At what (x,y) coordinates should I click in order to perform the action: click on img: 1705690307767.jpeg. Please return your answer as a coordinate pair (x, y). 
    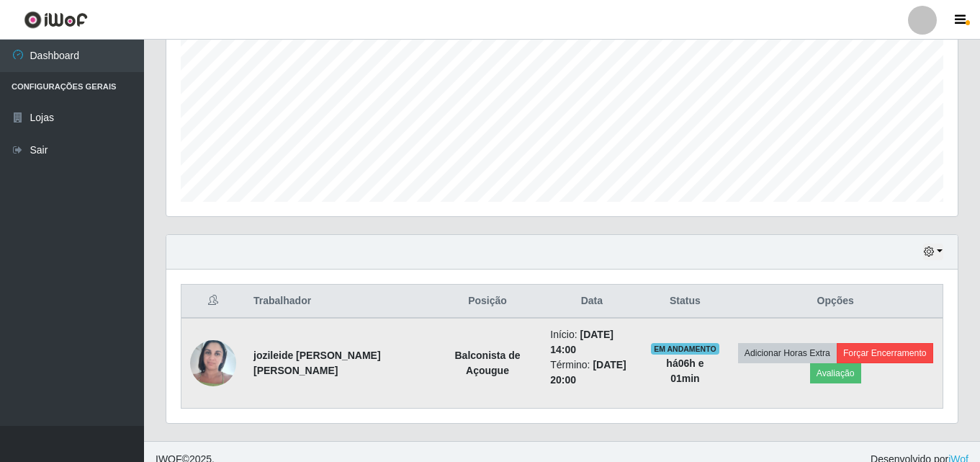
    Looking at the image, I should click on (213, 362).